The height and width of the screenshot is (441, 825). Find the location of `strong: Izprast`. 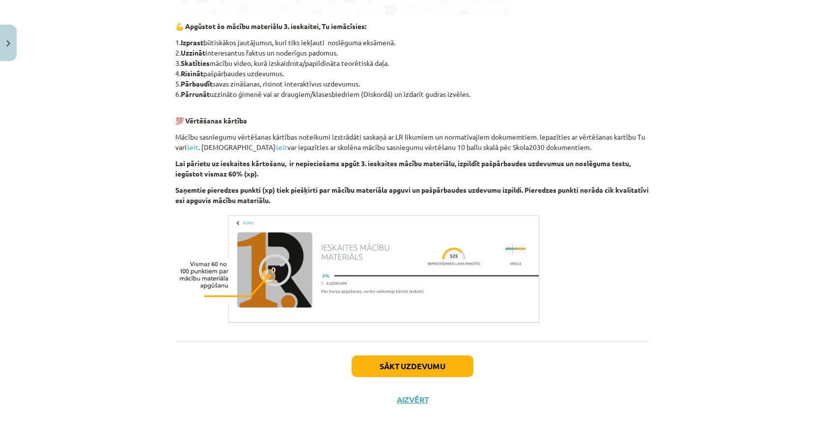

strong: Izprast is located at coordinates (192, 42).